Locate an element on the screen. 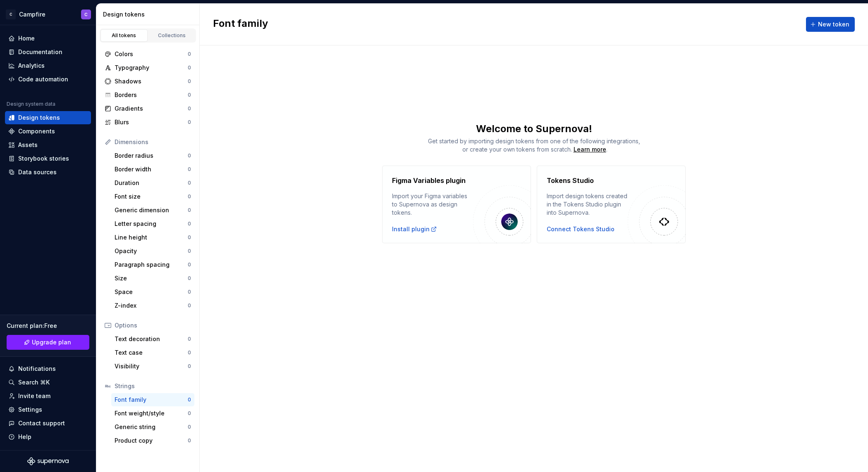  div: Dimensions is located at coordinates (153, 142).